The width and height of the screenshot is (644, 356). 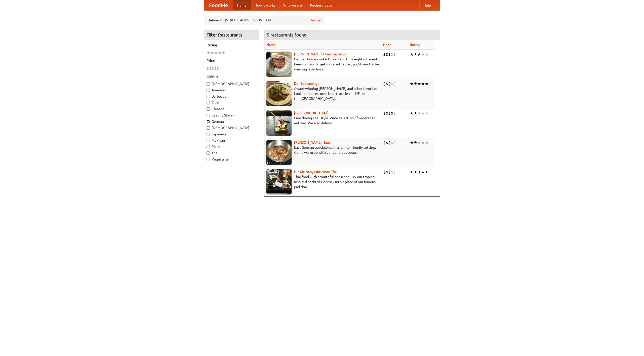 I want to click on label: Mexican, so click(x=231, y=140).